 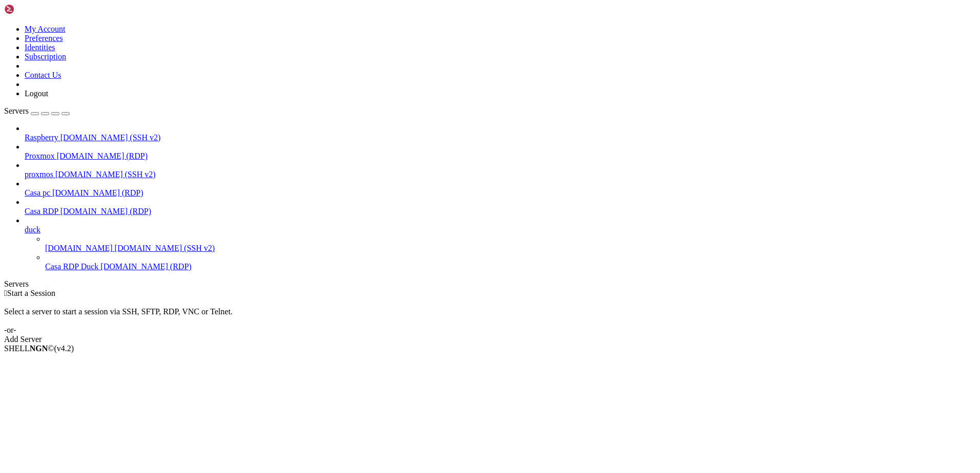 What do you see at coordinates (490, 340) in the screenshot?
I see `div: Add Server` at bounding box center [490, 340].